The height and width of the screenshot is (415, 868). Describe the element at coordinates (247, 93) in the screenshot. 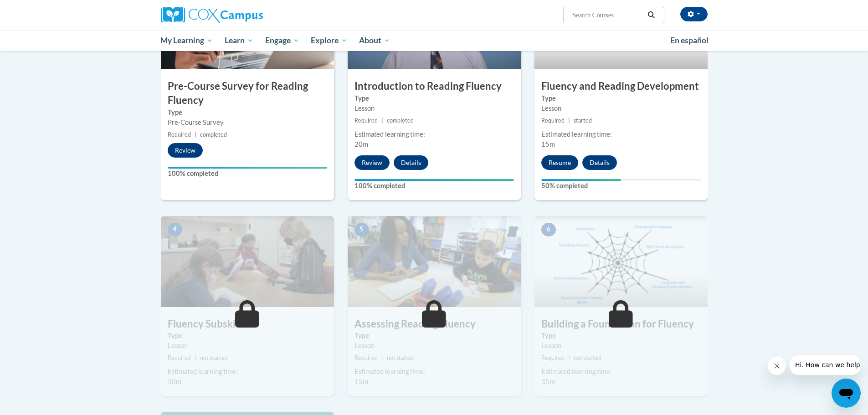

I see `h3: Pre-Course Survey for Reading Fluency` at that location.